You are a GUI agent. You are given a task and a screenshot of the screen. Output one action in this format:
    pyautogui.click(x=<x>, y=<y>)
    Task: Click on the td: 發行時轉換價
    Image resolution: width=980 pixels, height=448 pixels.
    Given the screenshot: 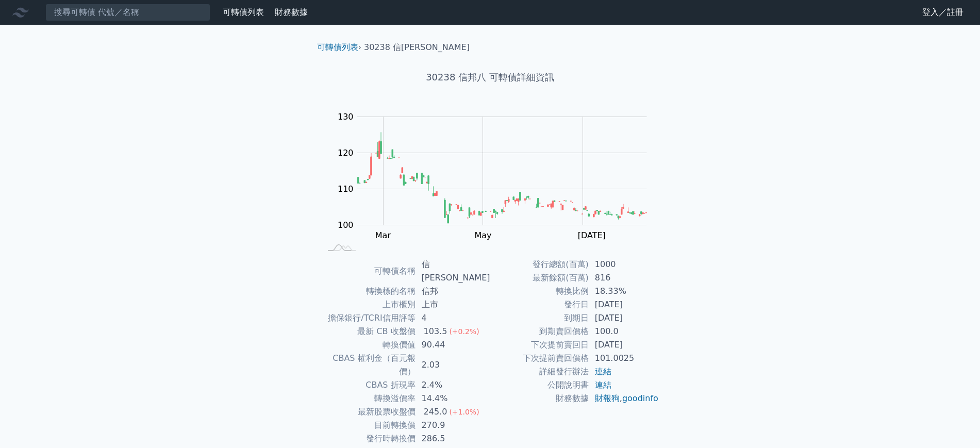 What is the action you would take?
    pyautogui.click(x=368, y=439)
    